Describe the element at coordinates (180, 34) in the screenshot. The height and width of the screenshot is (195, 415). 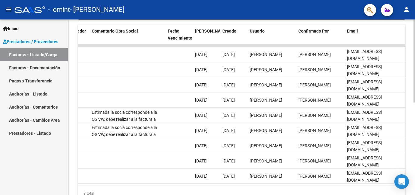
I see `span: Fecha Vencimiento` at that location.